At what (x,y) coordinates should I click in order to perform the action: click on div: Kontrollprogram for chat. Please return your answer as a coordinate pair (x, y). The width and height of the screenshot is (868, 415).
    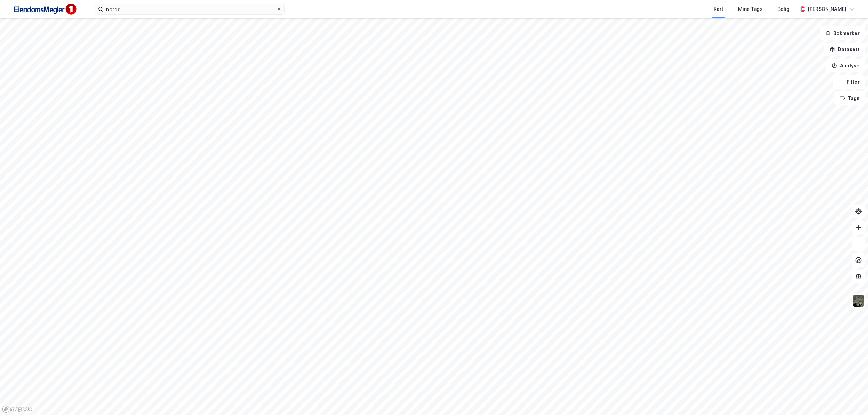
    Looking at the image, I should click on (851, 399).